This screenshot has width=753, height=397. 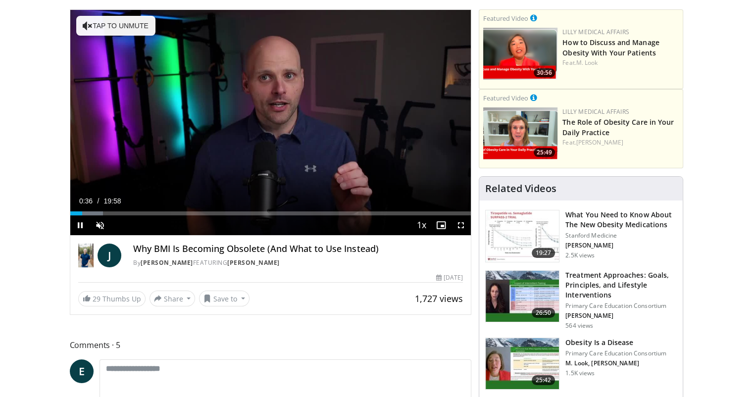 I want to click on p: 1.5K views, so click(x=580, y=373).